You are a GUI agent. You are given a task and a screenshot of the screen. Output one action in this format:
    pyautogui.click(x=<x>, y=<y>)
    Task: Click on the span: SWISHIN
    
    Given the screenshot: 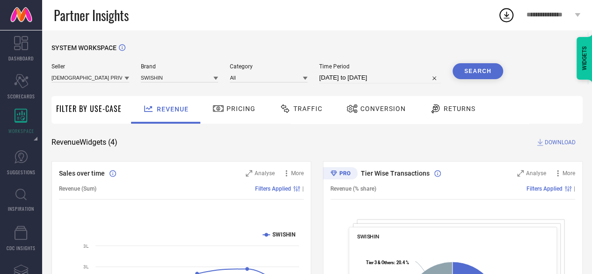 What is the action you would take?
    pyautogui.click(x=368, y=236)
    